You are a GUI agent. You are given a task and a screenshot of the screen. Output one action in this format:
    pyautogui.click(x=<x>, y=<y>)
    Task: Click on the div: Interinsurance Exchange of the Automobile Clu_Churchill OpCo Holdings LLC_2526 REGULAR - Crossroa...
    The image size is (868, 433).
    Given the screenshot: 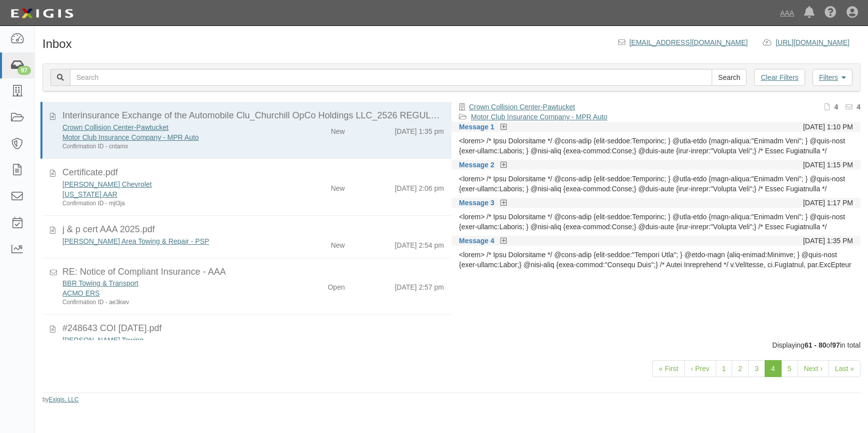 What is the action you would take?
    pyautogui.click(x=253, y=116)
    